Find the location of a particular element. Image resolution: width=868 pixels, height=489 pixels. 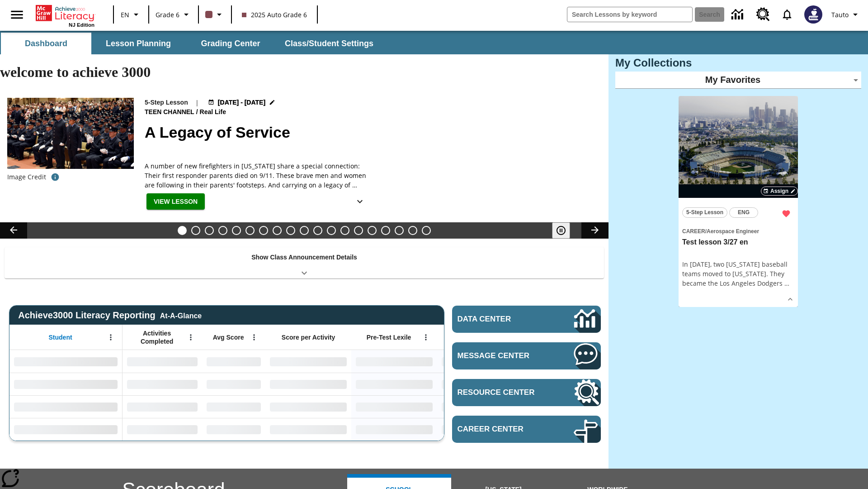

p: Show Class Announcement Details is located at coordinates (304, 257).